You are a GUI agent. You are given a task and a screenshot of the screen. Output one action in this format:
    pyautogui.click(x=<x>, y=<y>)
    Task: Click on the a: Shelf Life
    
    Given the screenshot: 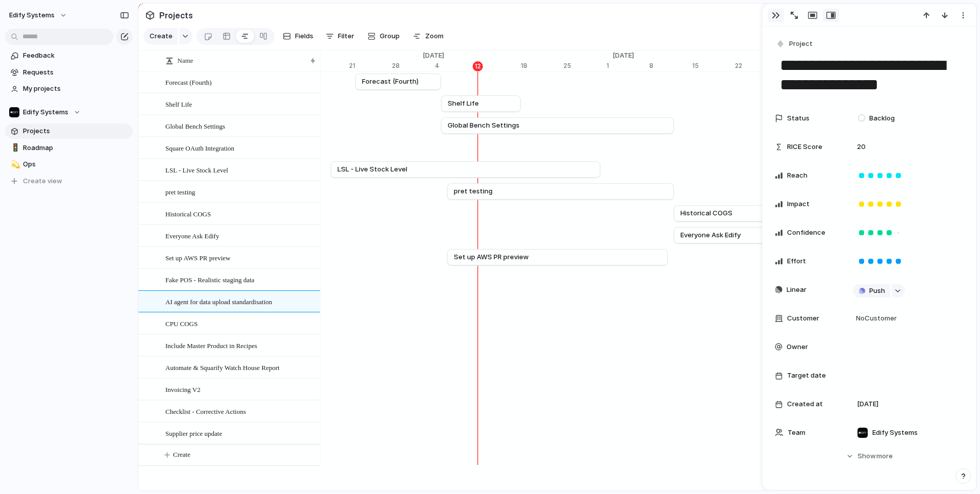 What is the action you would take?
    pyautogui.click(x=481, y=104)
    